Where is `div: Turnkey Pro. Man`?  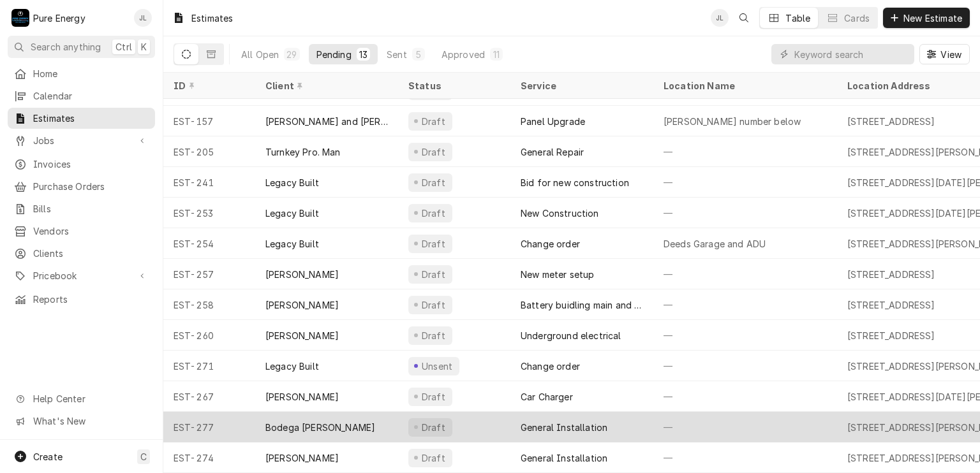
div: Turnkey Pro. Man is located at coordinates (303, 152).